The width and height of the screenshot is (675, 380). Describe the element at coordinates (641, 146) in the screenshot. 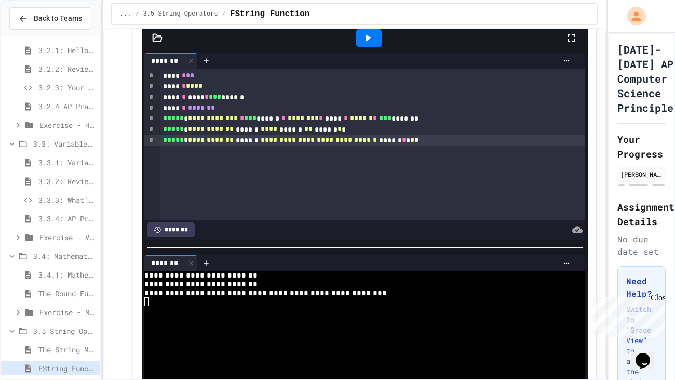

I see `h2: Your Progress` at that location.